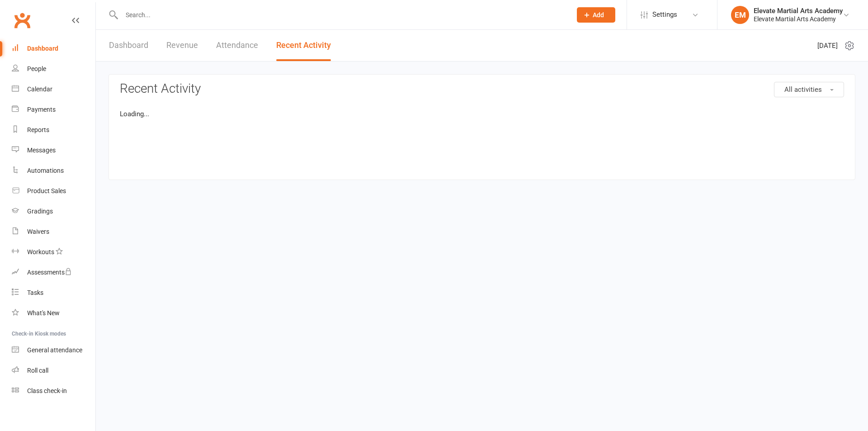  I want to click on div: Payments, so click(41, 109).